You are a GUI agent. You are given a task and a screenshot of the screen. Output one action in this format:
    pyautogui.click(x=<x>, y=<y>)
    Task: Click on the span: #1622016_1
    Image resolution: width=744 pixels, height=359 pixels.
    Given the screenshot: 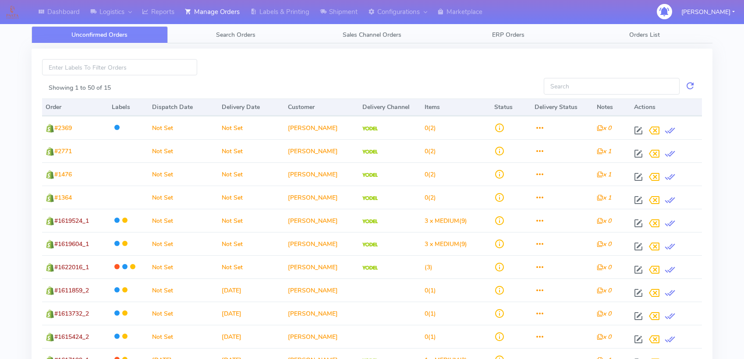 What is the action you would take?
    pyautogui.click(x=71, y=267)
    